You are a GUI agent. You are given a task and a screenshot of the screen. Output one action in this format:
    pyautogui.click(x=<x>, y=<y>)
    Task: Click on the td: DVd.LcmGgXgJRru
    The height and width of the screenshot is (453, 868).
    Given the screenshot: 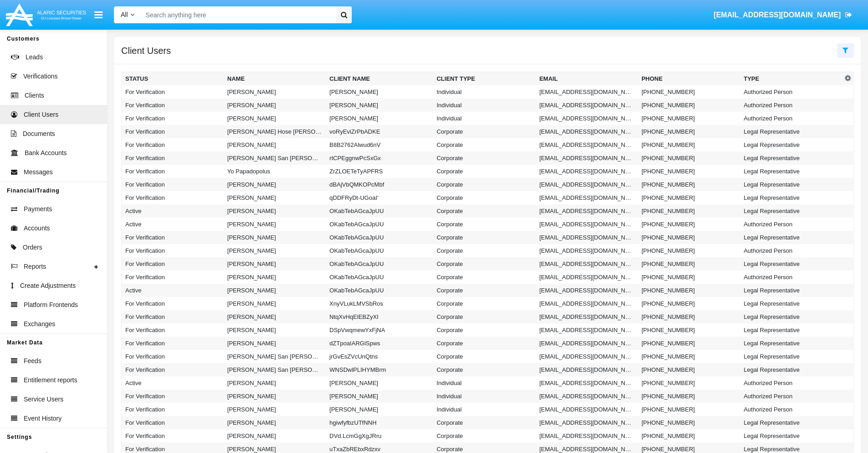 What is the action you would take?
    pyautogui.click(x=379, y=436)
    